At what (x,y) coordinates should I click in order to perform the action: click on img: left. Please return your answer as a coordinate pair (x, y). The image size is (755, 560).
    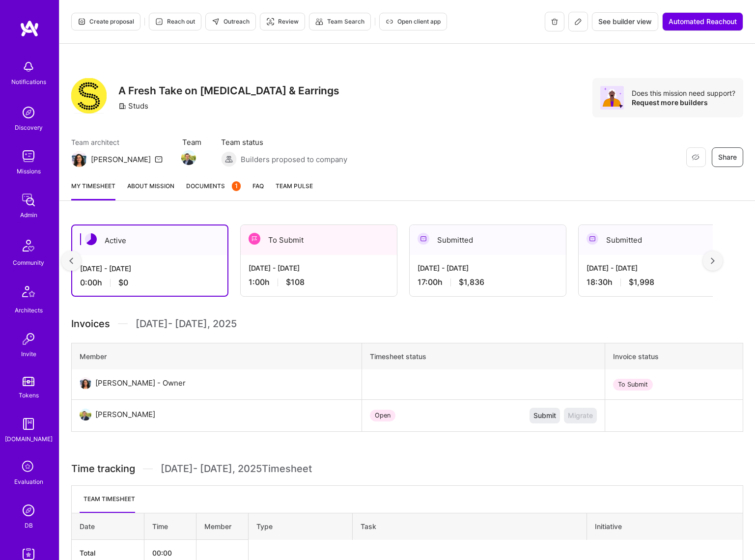
    Looking at the image, I should click on (71, 261).